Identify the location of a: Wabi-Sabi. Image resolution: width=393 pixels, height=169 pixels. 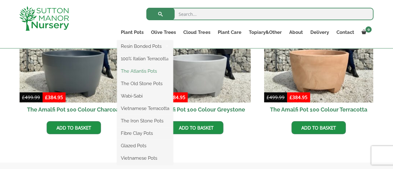
(145, 96).